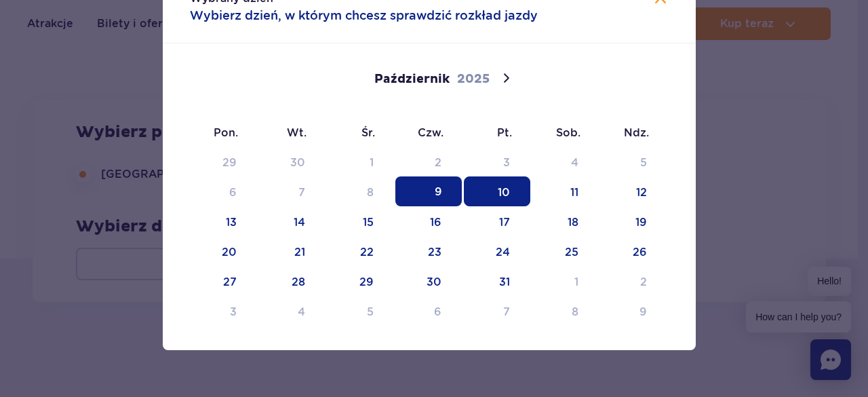 This screenshot has height=397, width=868. I want to click on span: Październik 9, 2025, so click(429, 192).